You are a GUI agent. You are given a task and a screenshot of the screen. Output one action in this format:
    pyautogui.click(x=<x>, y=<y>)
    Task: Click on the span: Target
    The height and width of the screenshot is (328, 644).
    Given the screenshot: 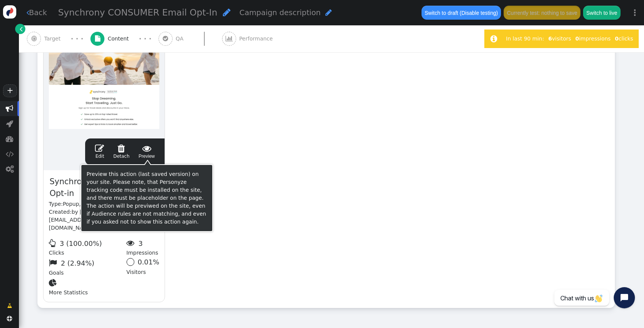 What is the action you would take?
    pyautogui.click(x=54, y=39)
    